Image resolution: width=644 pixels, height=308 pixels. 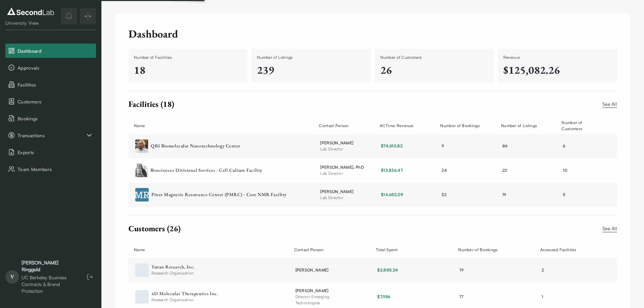 What do you see at coordinates (51, 169) in the screenshot?
I see `a: Team Members` at bounding box center [51, 169].